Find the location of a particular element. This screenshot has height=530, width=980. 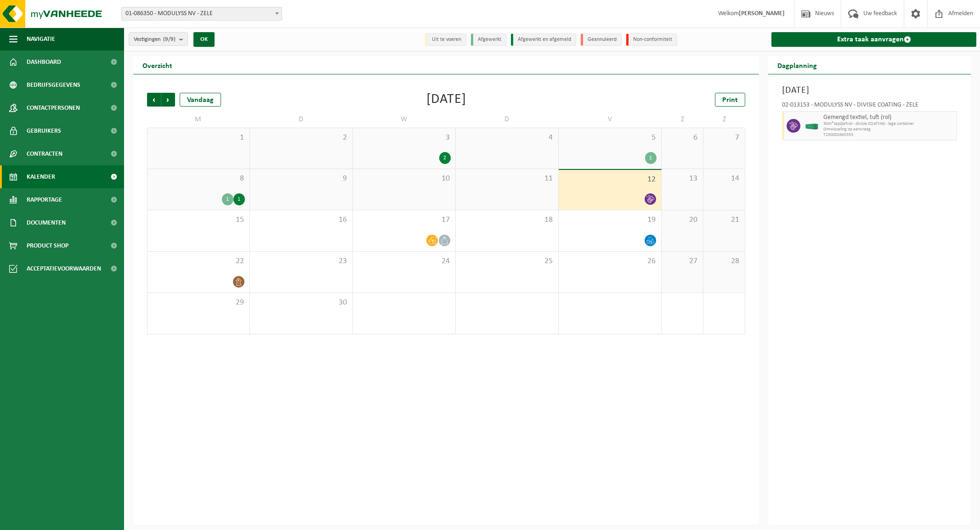

span: 30 is located at coordinates (301, 302).